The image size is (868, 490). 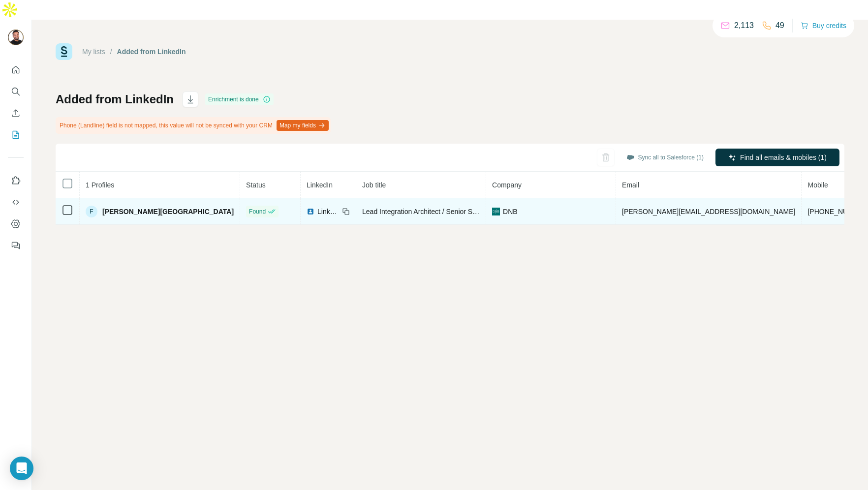 What do you see at coordinates (374, 185) in the screenshot?
I see `span: Job title` at bounding box center [374, 185].